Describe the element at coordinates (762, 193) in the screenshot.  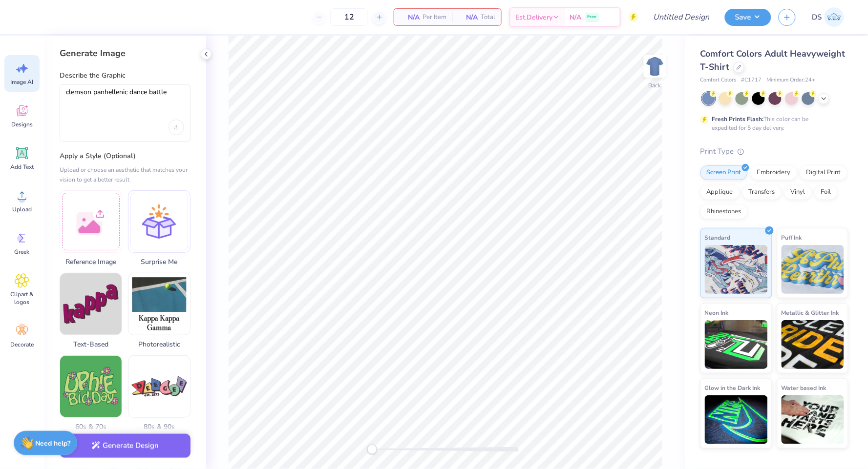
I see `div: Transfers` at that location.